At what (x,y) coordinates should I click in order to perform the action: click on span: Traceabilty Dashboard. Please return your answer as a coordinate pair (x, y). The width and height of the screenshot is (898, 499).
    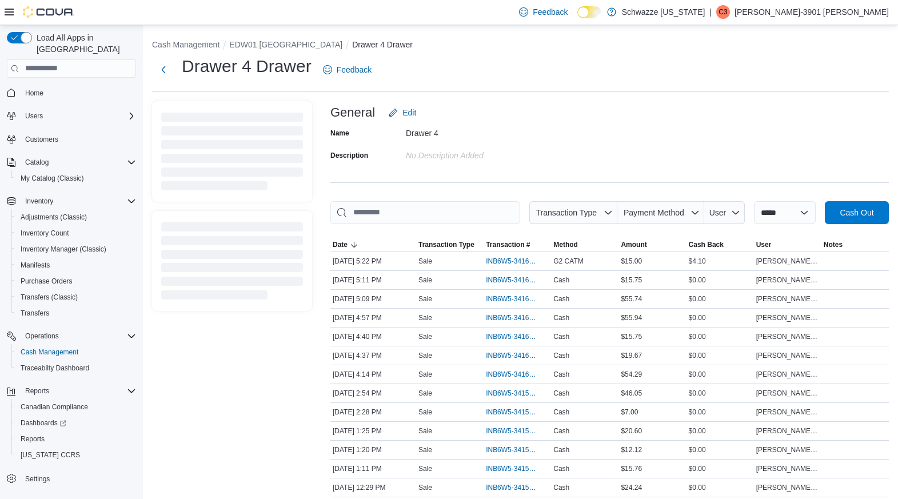
    Looking at the image, I should click on (76, 368).